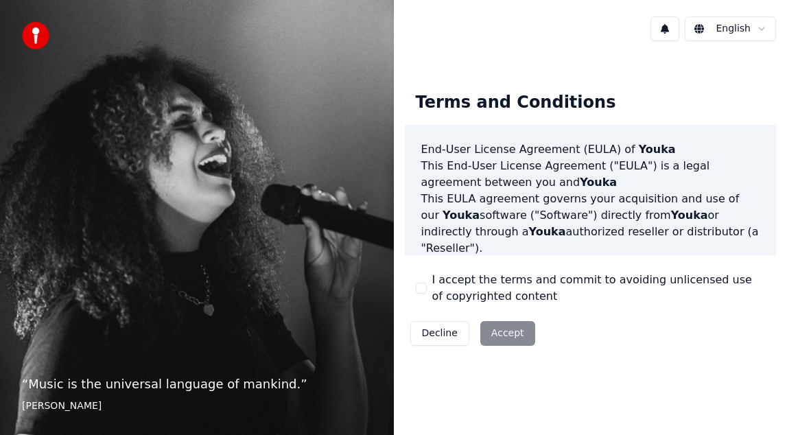 The height and width of the screenshot is (435, 787). What do you see at coordinates (591, 174) in the screenshot?
I see `p: This End-User License Agreement ("EULA") is a legal agreement between you and` at bounding box center [591, 174].